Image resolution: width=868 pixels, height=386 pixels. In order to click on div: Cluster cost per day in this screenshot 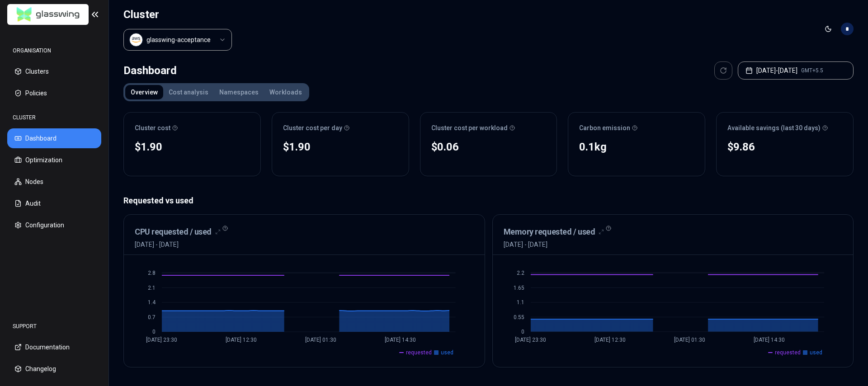, I will do `click(341, 128)`.